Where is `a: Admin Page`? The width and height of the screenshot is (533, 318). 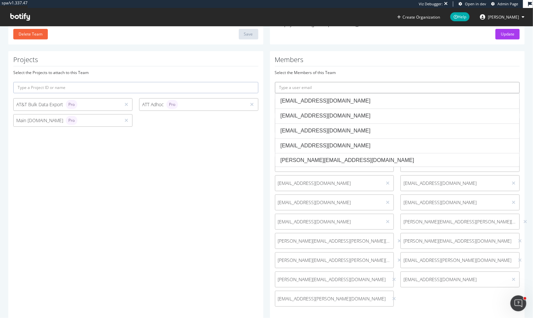 a: Admin Page is located at coordinates (505, 4).